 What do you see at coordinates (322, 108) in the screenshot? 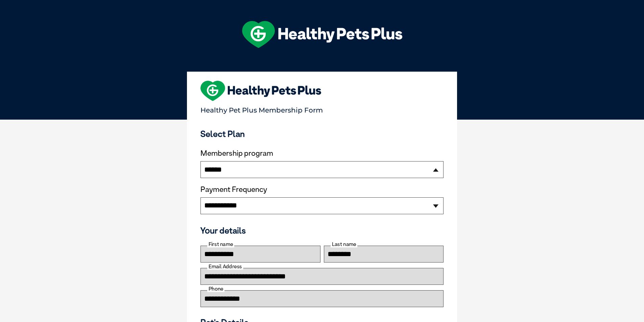
I see `p: Healthy Pet Plus Membership Form` at bounding box center [322, 108].